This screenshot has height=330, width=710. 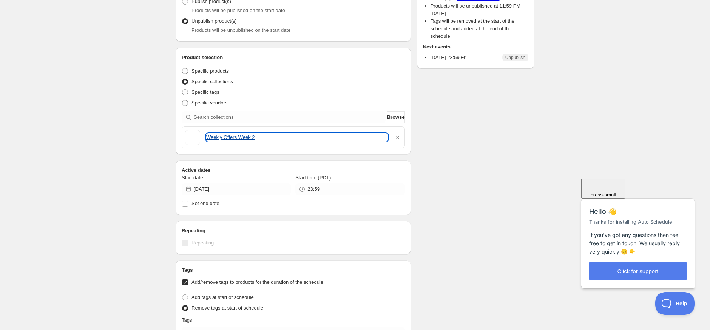 What do you see at coordinates (227, 307) in the screenshot?
I see `span: Remove tags at start of schedule` at bounding box center [227, 307].